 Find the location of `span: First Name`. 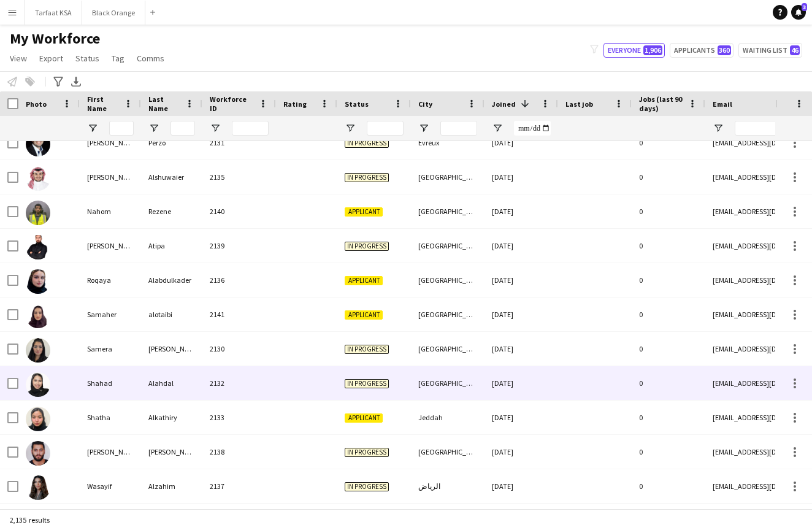

span: First Name is located at coordinates (103, 104).